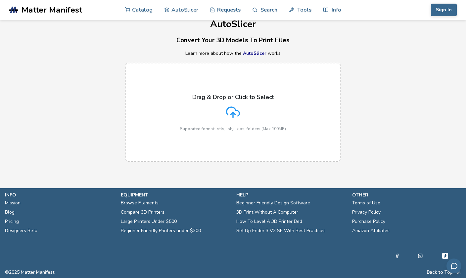 The height and width of the screenshot is (278, 466). Describe the element at coordinates (281, 231) in the screenshot. I see `a: Set Up Ender 3 V3 SE With Best Practices` at that location.